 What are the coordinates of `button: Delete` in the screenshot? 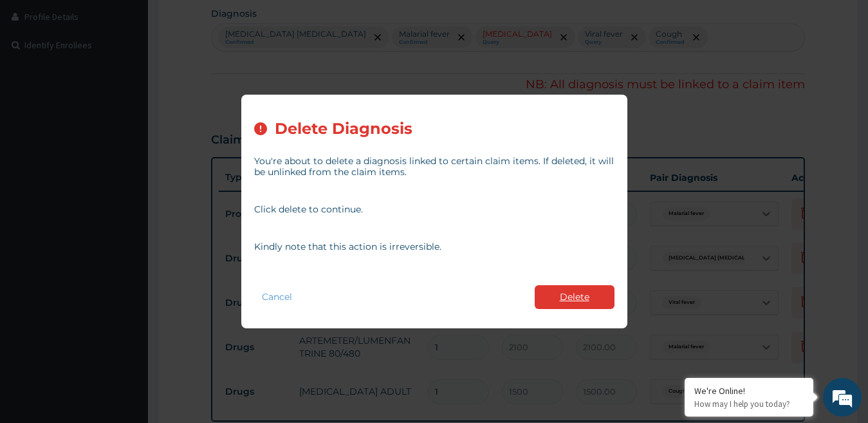 It's located at (574, 296).